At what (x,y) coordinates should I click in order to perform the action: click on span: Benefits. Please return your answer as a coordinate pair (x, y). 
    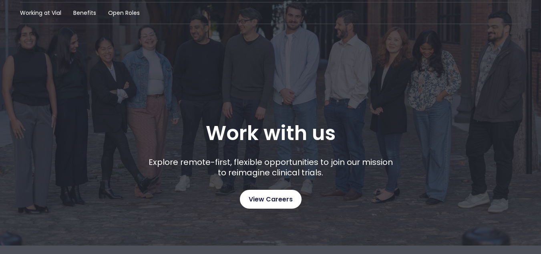
    Looking at the image, I should click on (85, 13).